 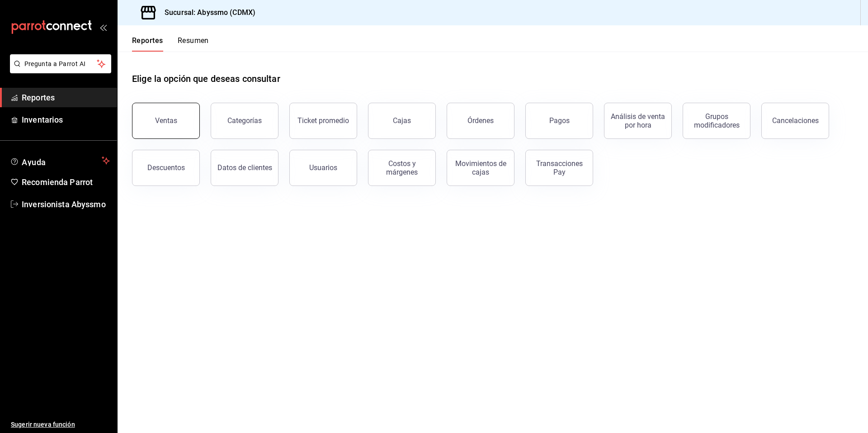 I want to click on button: Ventas, so click(x=166, y=121).